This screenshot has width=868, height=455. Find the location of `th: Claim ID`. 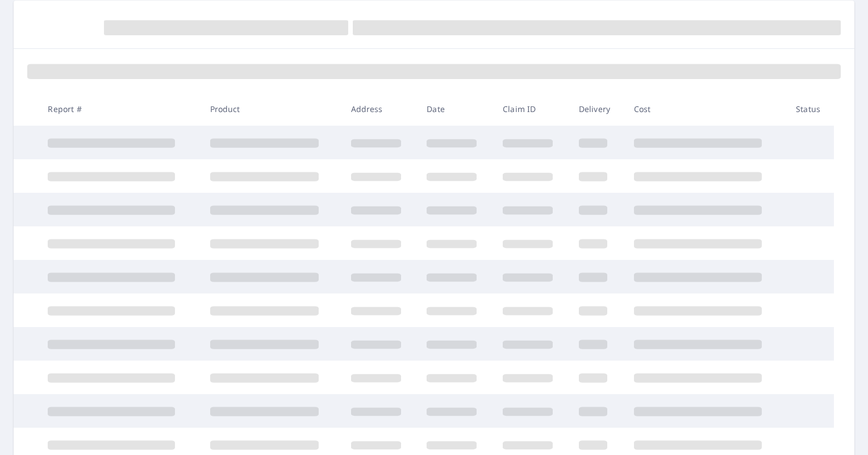

th: Claim ID is located at coordinates (532, 109).